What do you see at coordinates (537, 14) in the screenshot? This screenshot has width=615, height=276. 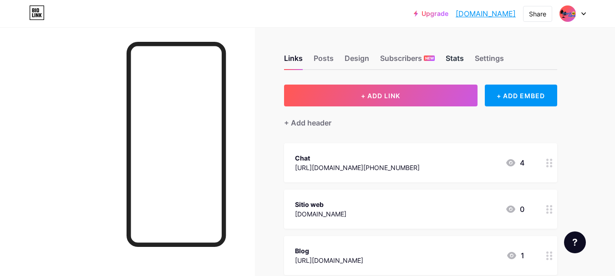 I see `div: Share` at bounding box center [537, 14].